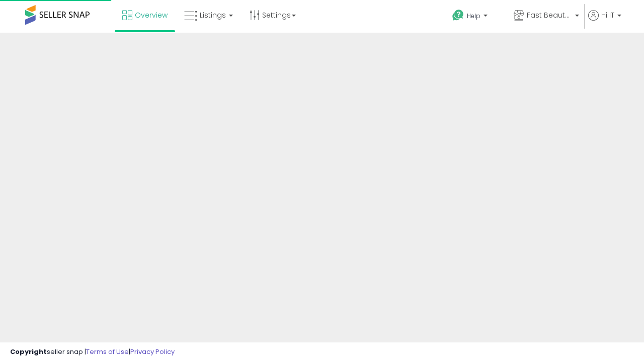 The image size is (644, 362). I want to click on div: seller snap | |, so click(92, 352).